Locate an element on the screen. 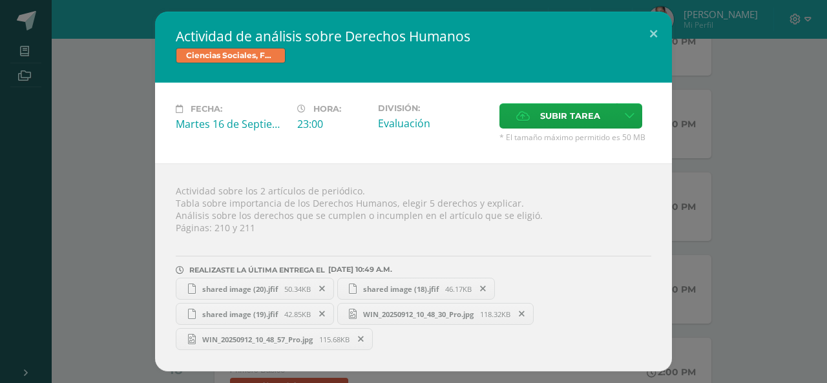  span: Hora: is located at coordinates (327, 108).